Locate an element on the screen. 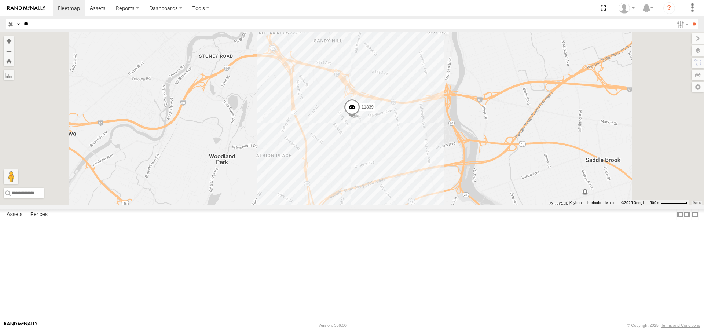 Image resolution: width=704 pixels, height=329 pixels. label: Map Settings is located at coordinates (697, 87).